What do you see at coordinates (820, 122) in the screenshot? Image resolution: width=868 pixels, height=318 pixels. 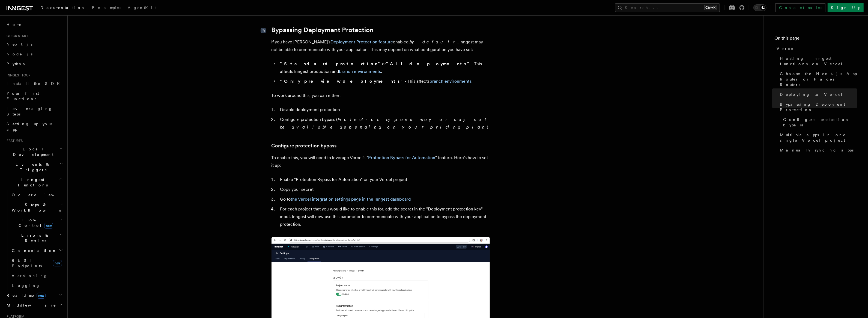 I see `span: Configure protection bypass` at bounding box center [820, 122].